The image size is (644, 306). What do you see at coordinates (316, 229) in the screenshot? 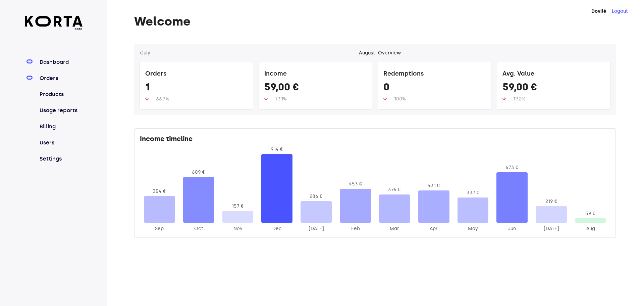
I see `div: 2025-Jan` at bounding box center [316, 229].